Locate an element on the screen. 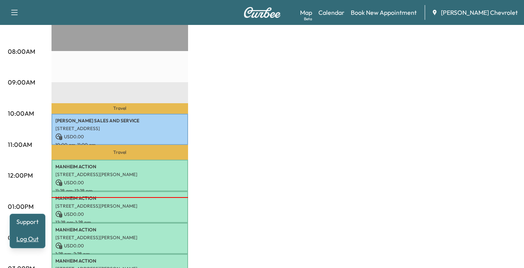  p: 08:00AM is located at coordinates (21, 51).